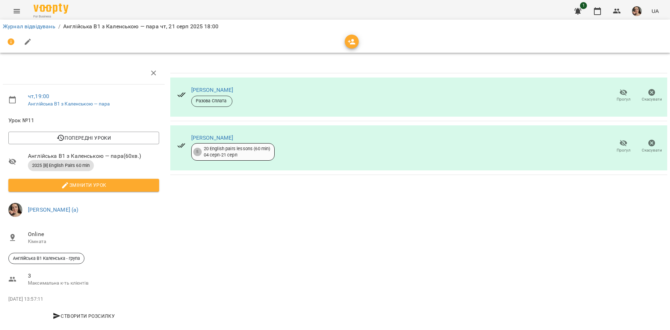 Image resolution: width=670 pixels, height=330 pixels. Describe the element at coordinates (51, 16) in the screenshot. I see `span: For Business` at that location.